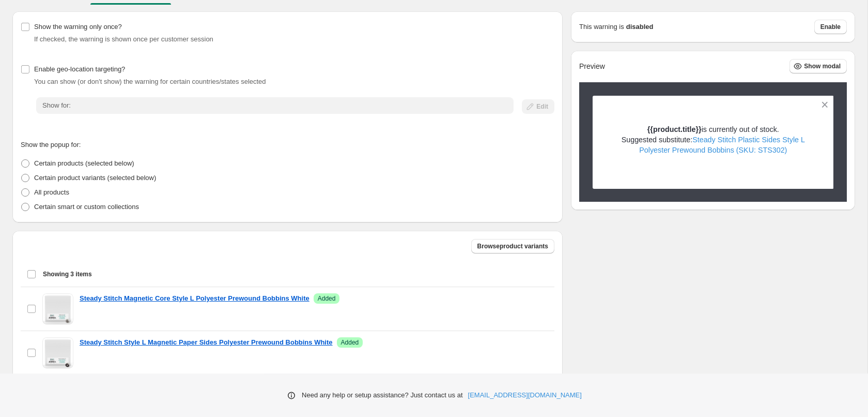 Image resolution: width=868 pixels, height=417 pixels. Describe the element at coordinates (830, 27) in the screenshot. I see `button: Enable` at that location.